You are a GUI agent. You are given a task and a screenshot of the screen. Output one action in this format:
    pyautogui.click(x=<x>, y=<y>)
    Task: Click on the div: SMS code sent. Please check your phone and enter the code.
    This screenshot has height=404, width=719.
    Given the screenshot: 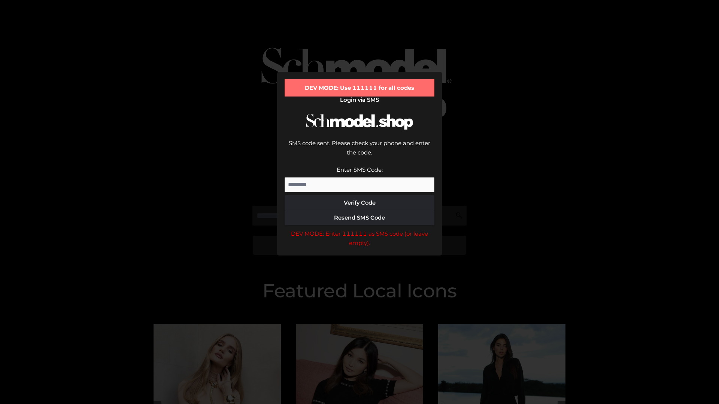 What is the action you would take?
    pyautogui.click(x=359, y=152)
    